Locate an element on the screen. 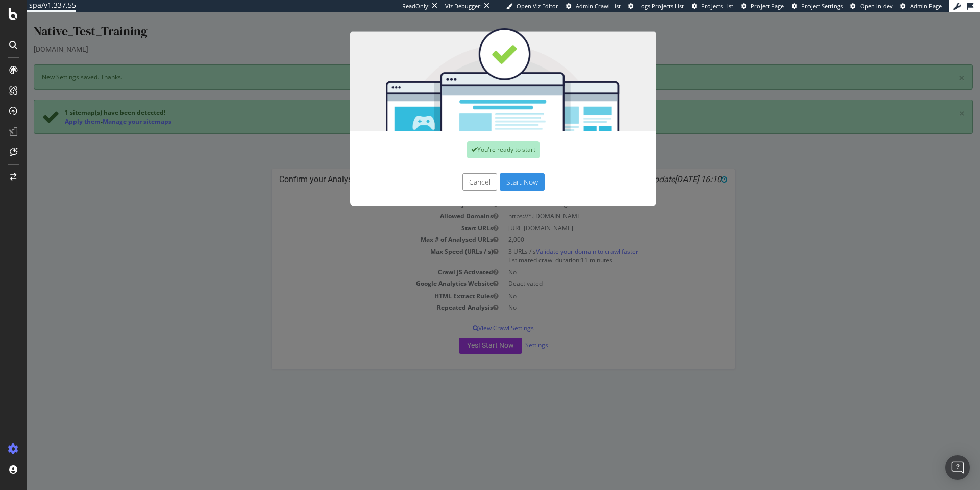 This screenshot has height=490, width=980. div: Viz Debugger: is located at coordinates (464, 6).